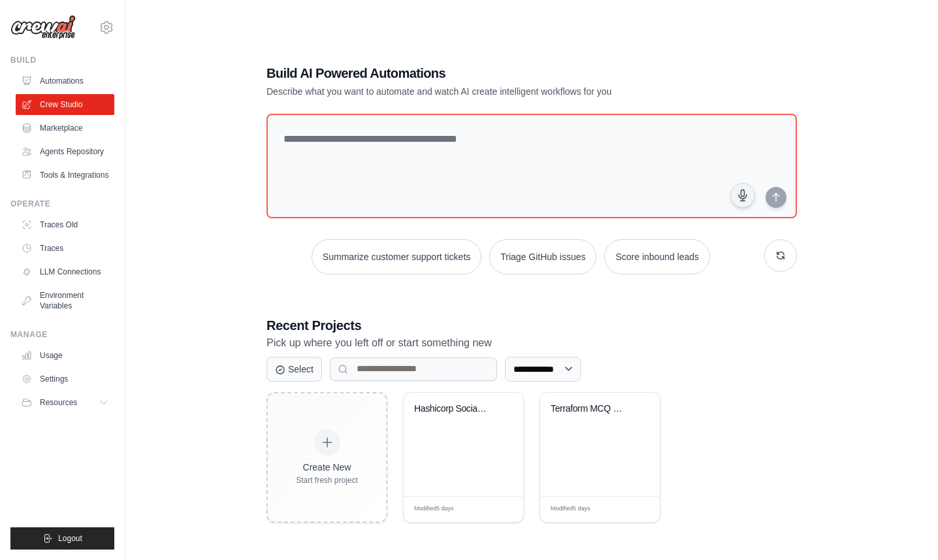  Describe the element at coordinates (531, 325) in the screenshot. I see `h3: Recent Projects` at that location.